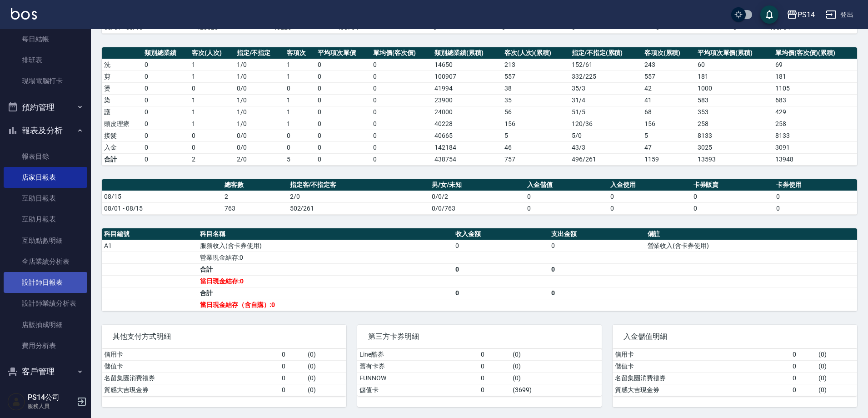 The width and height of the screenshot is (868, 418). I want to click on th: 科目編號, so click(150, 234).